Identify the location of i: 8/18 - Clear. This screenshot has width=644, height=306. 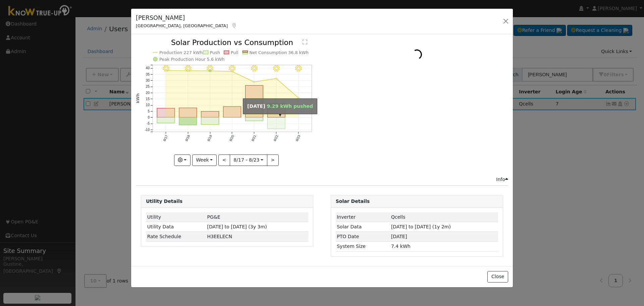
(188, 68).